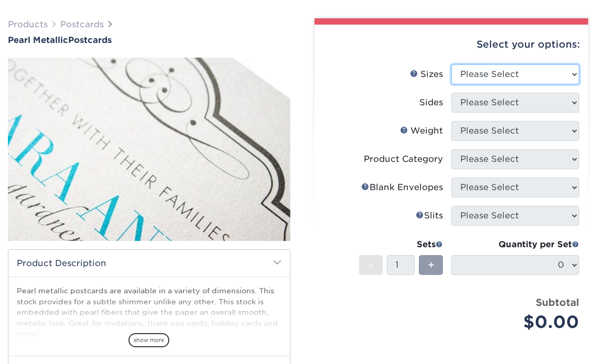 Image resolution: width=596 pixels, height=364 pixels. What do you see at coordinates (149, 340) in the screenshot?
I see `span: show more` at bounding box center [149, 340].